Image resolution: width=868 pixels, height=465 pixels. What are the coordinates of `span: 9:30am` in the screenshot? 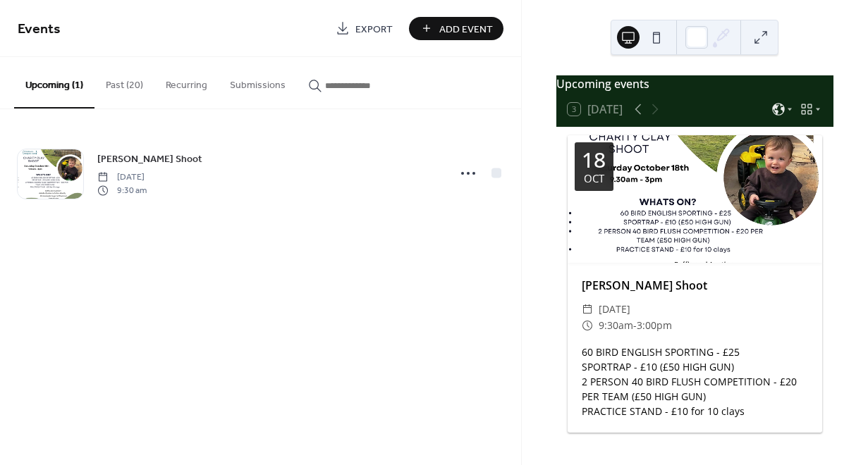 It's located at (616, 326).